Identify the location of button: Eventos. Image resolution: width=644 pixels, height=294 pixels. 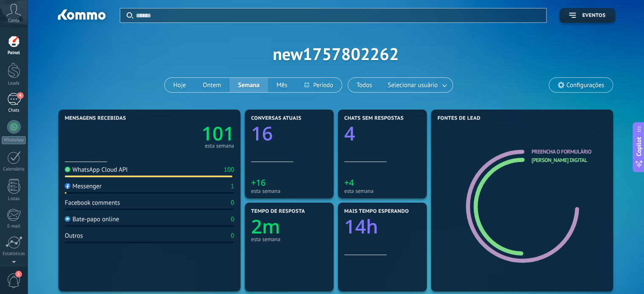
(587, 15).